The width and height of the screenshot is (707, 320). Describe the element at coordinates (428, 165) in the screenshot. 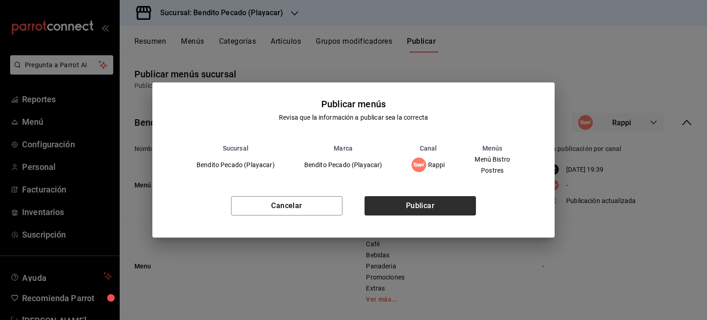

I see `div: Rappi` at that location.